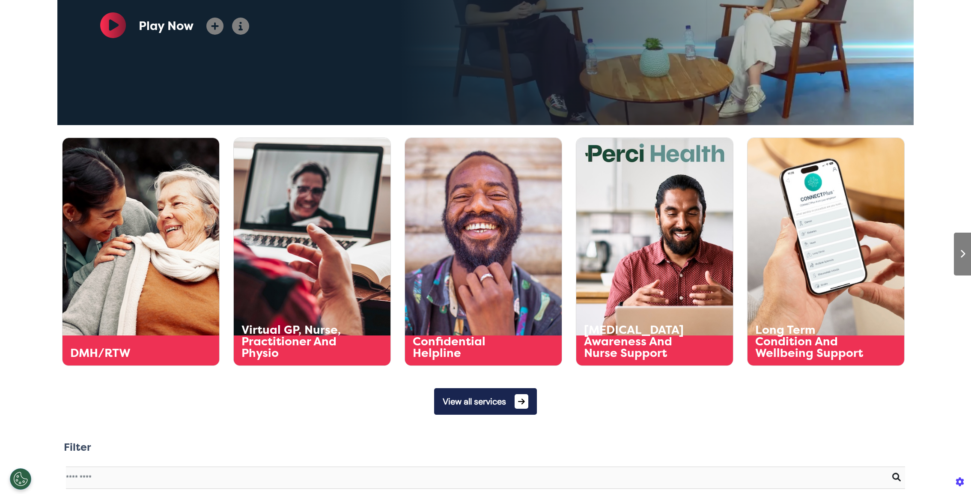 The width and height of the screenshot is (971, 494). Describe the element at coordinates (468, 347) in the screenshot. I see `div: Confidential Helpline` at that location.